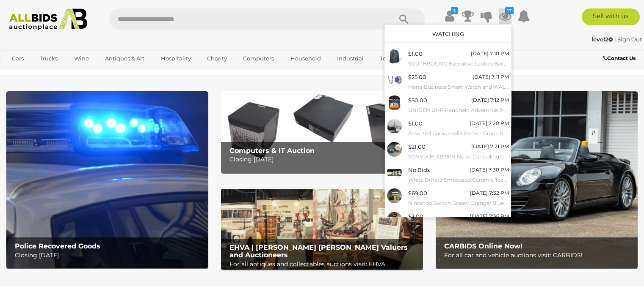 This screenshot has height=297, width=644. I want to click on a: Charity, so click(217, 58).